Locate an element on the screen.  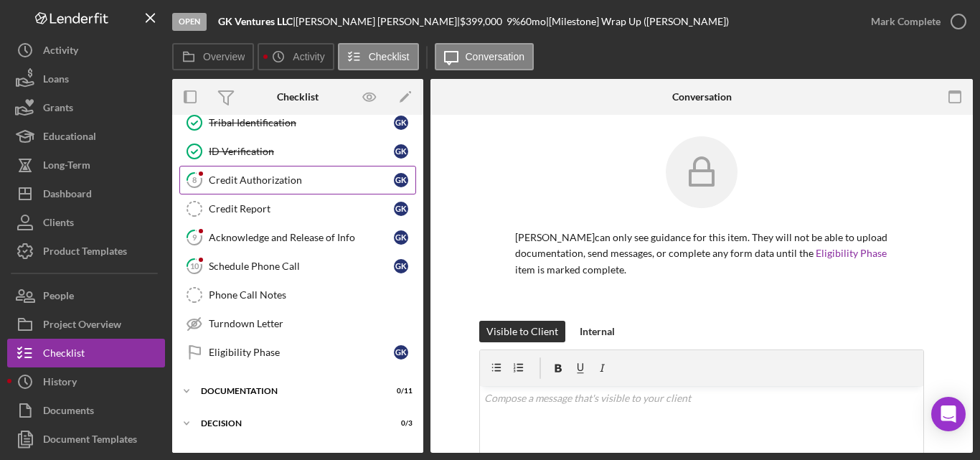
div: Conversation is located at coordinates (702, 97).